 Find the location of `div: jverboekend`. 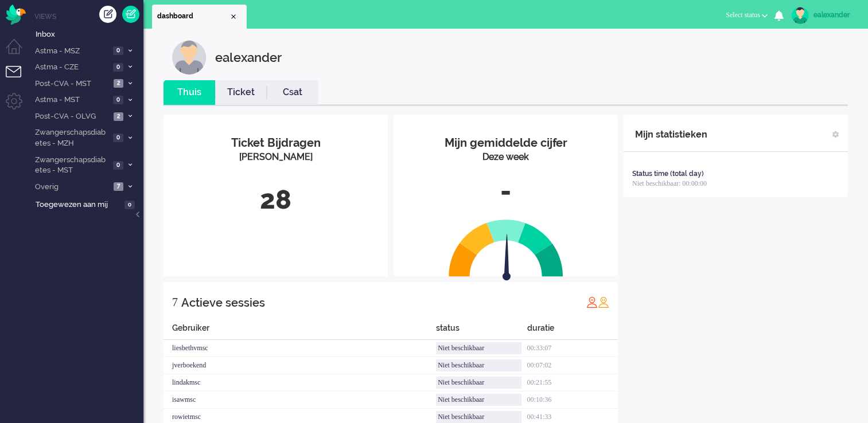

div: jverboekend is located at coordinates (300, 366).